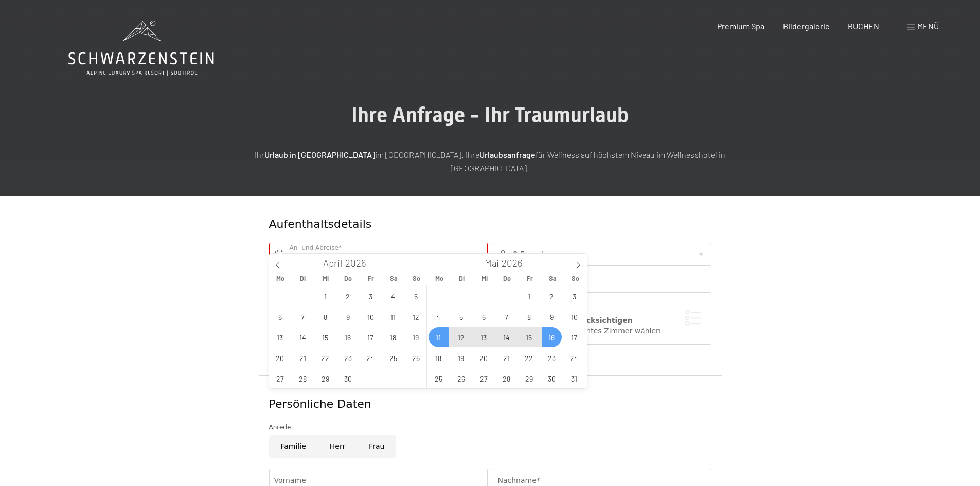 The image size is (980, 486). I want to click on span: April 12, 2026, so click(415, 317).